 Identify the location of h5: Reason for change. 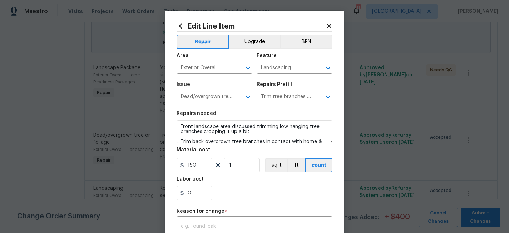
(201, 212).